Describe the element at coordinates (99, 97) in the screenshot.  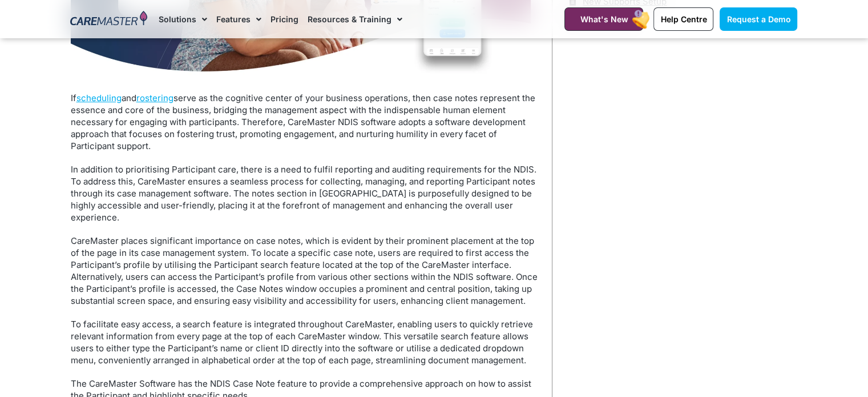
I see `a: scheduling` at that location.